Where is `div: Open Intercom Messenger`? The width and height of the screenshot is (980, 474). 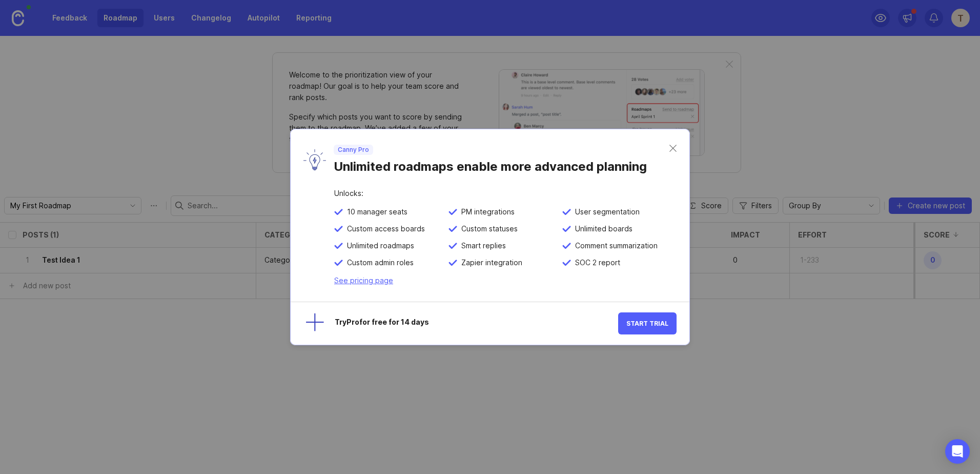 div: Open Intercom Messenger is located at coordinates (957, 451).